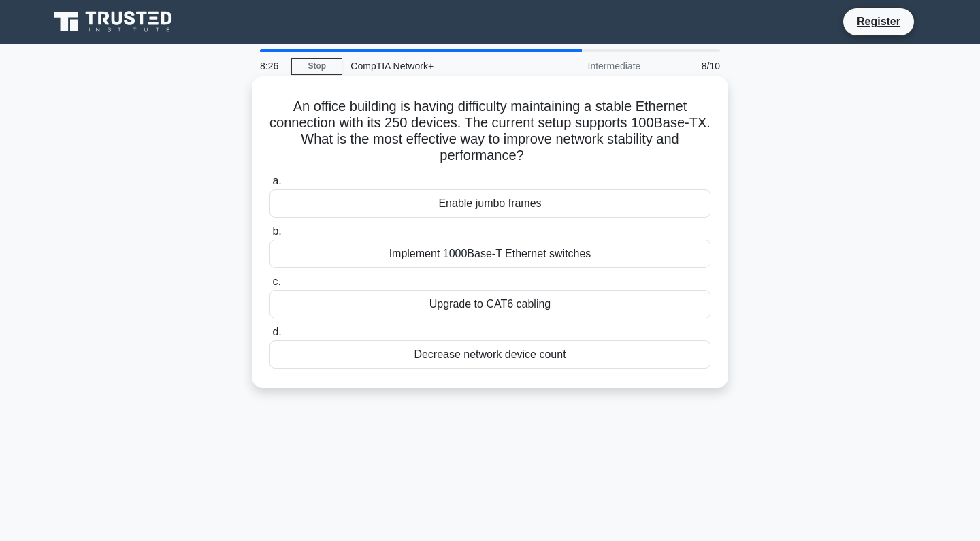  I want to click on div: Decrease network device count, so click(490, 355).